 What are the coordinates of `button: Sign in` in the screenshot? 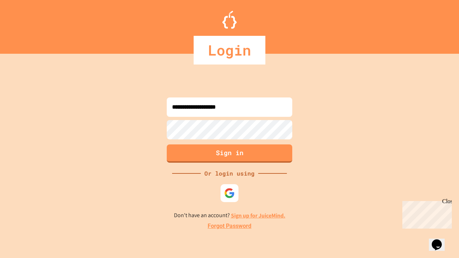 It's located at (230, 154).